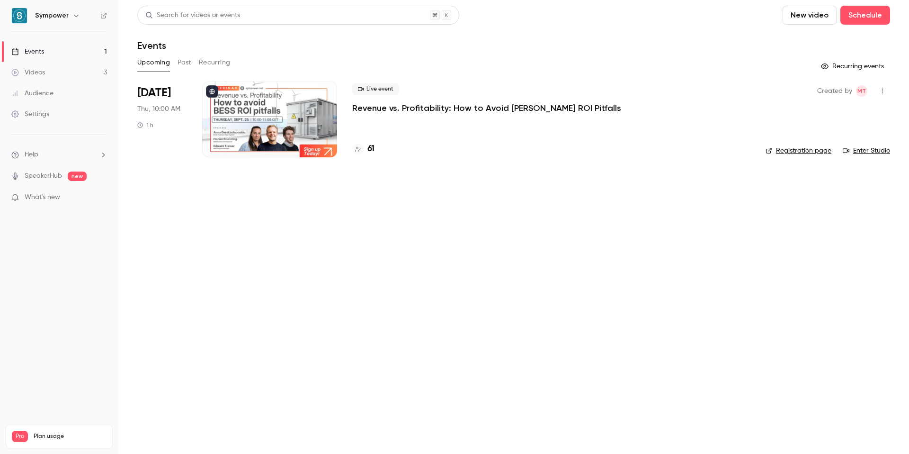 The width and height of the screenshot is (909, 454). I want to click on button: Recurring events, so click(853, 66).